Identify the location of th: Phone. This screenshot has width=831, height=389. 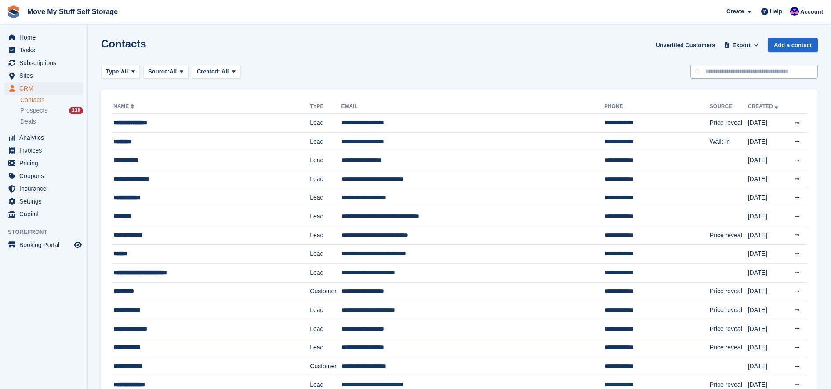
(657, 107).